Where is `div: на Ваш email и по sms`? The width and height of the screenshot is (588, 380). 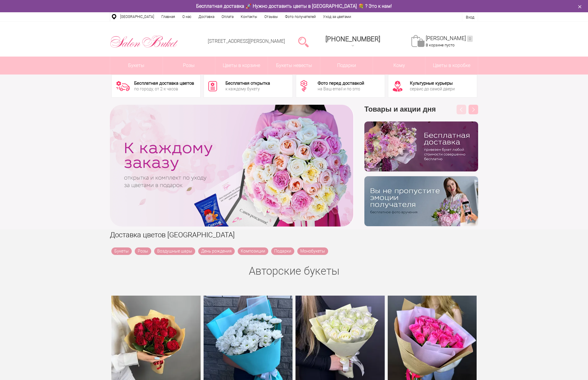 div: на Ваш email и по sms is located at coordinates (341, 89).